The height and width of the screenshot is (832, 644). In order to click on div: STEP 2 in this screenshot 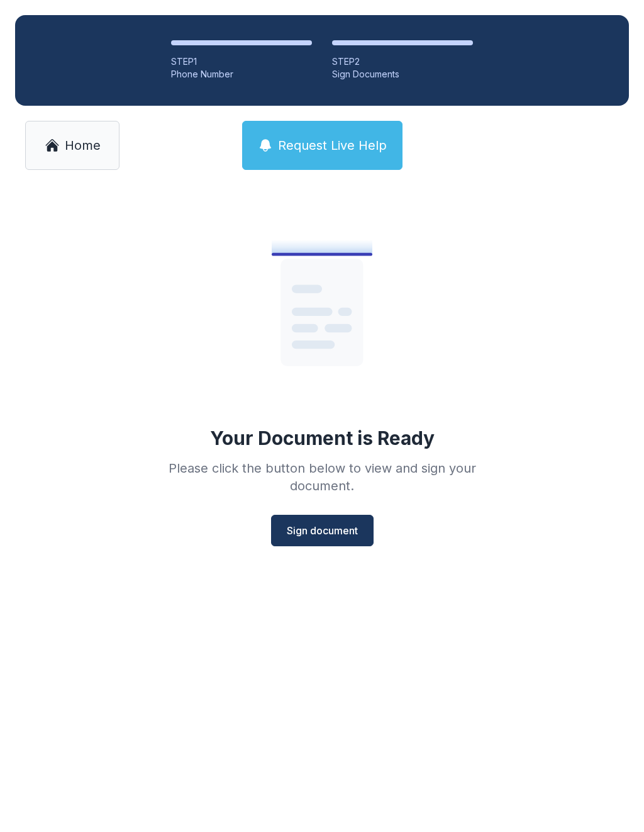, I will do `click(402, 62)`.